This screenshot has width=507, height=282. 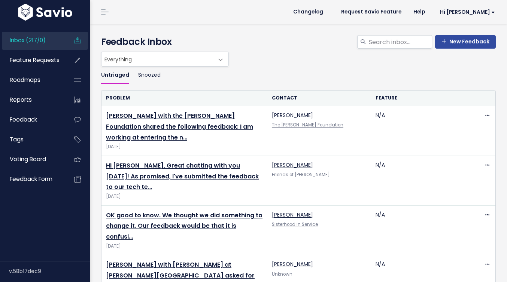 What do you see at coordinates (299, 42) in the screenshot?
I see `h4: Feedback Inbox` at bounding box center [299, 42].